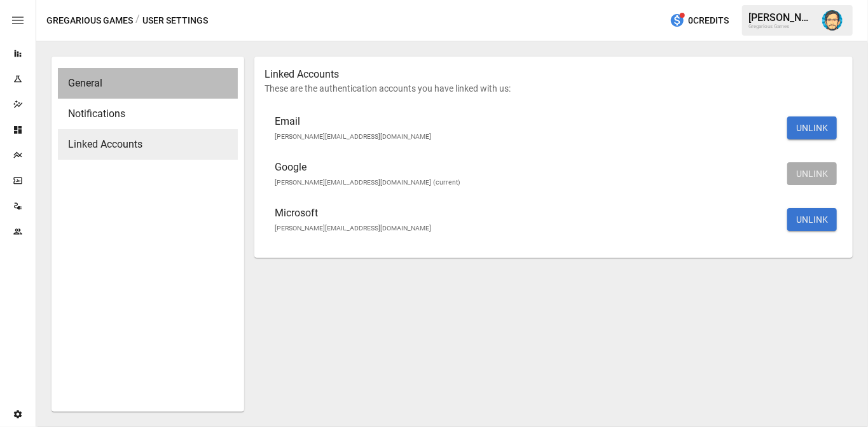 The width and height of the screenshot is (868, 427). I want to click on button: 0Credits, so click(699, 20).